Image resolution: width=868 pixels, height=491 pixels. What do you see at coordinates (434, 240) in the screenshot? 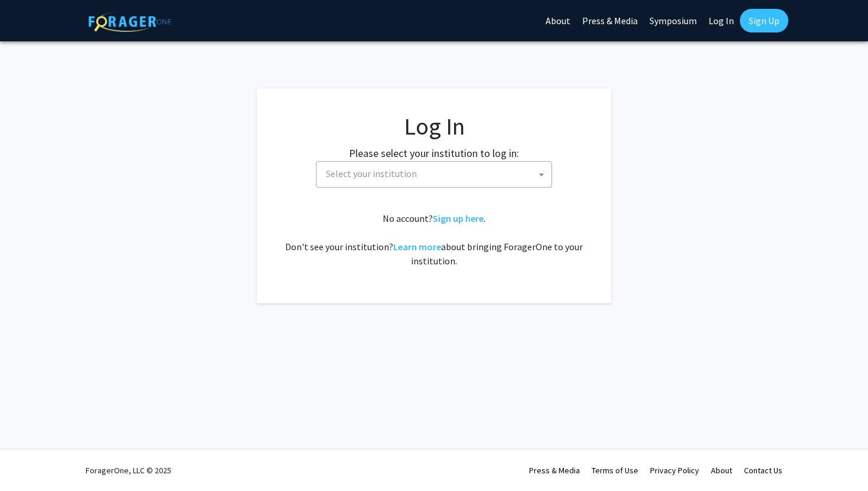
I see `div: No account? . Don't see your institution? about bringing ForagerOne to your institution.` at bounding box center [434, 240].